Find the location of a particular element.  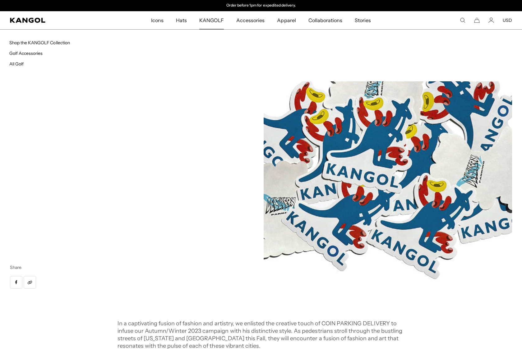

a: Kangol is located at coordinates (55, 20).